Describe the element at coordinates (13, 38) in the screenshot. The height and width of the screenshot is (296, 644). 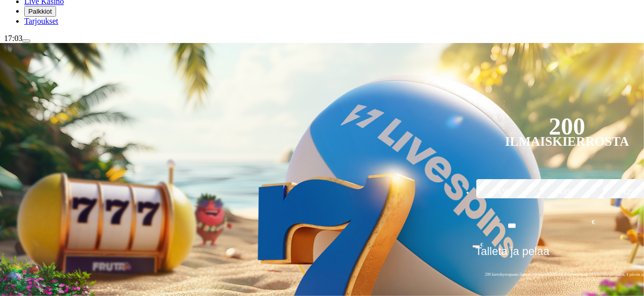
I see `span: 17:03` at that location.